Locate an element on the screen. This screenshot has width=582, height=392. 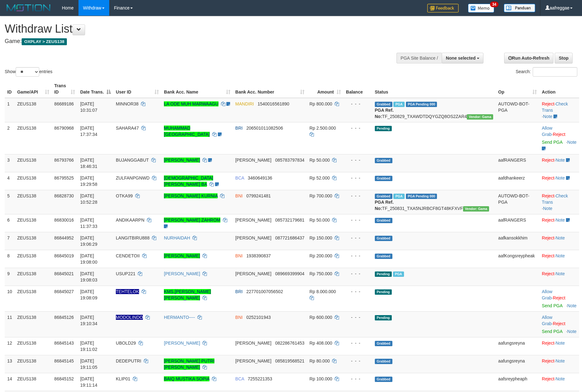
span: SAHARA47 is located at coordinates (127, 128).